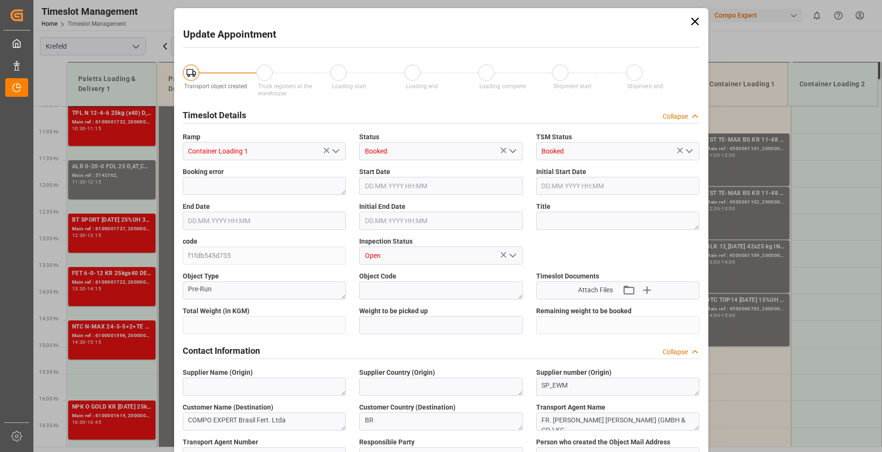 The image size is (882, 452). I want to click on span: Weight to be picked up, so click(394, 311).